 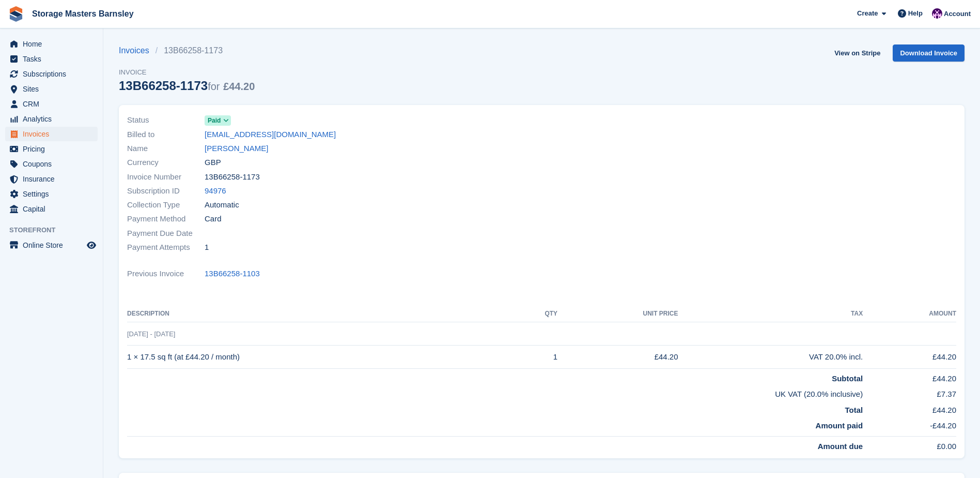 I want to click on td: £7.37, so click(x=909, y=392).